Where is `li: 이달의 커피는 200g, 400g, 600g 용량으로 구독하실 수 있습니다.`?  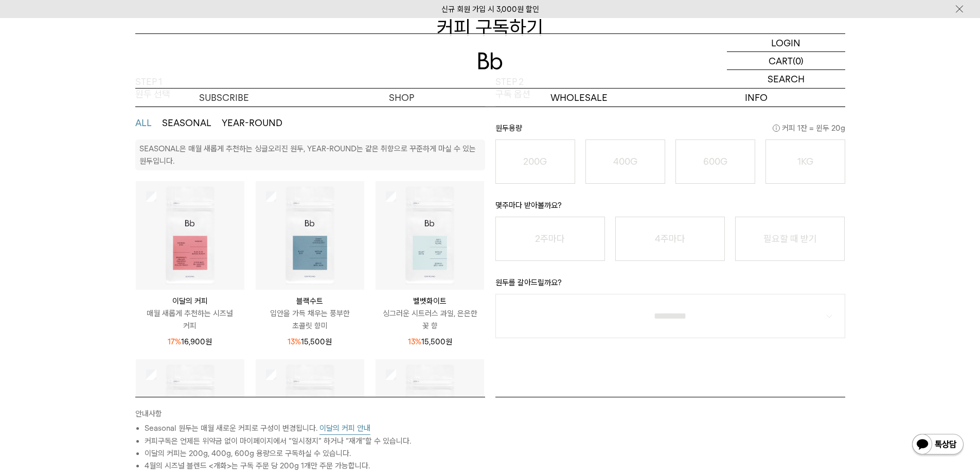 li: 이달의 커피는 200g, 400g, 600g 용량으로 구독하실 수 있습니다. is located at coordinates (315, 454).